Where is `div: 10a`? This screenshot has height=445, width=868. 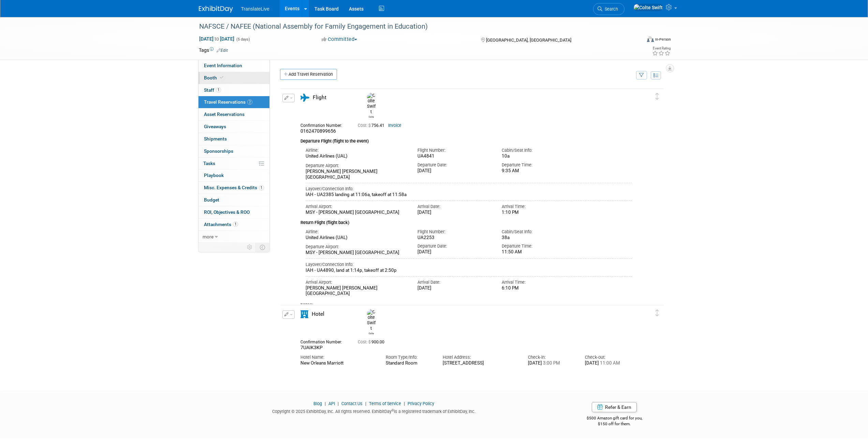
div: 10a is located at coordinates (539, 156).